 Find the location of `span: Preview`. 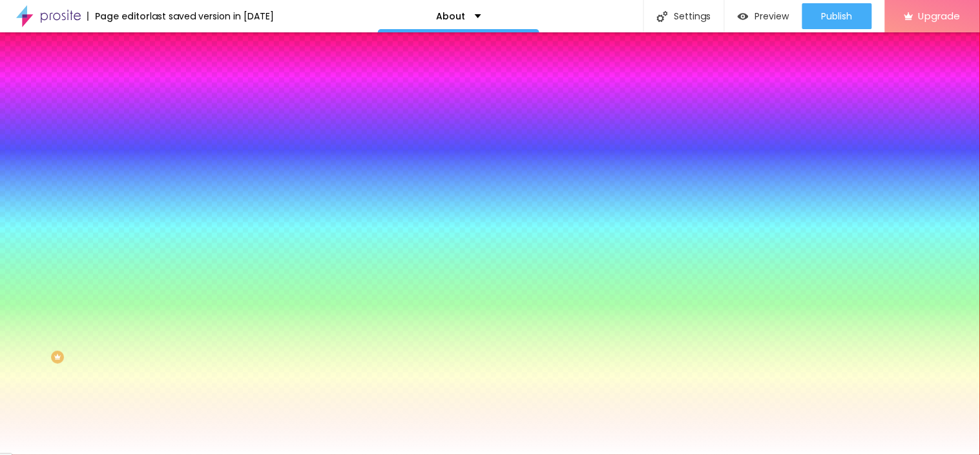

span: Preview is located at coordinates (773, 16).